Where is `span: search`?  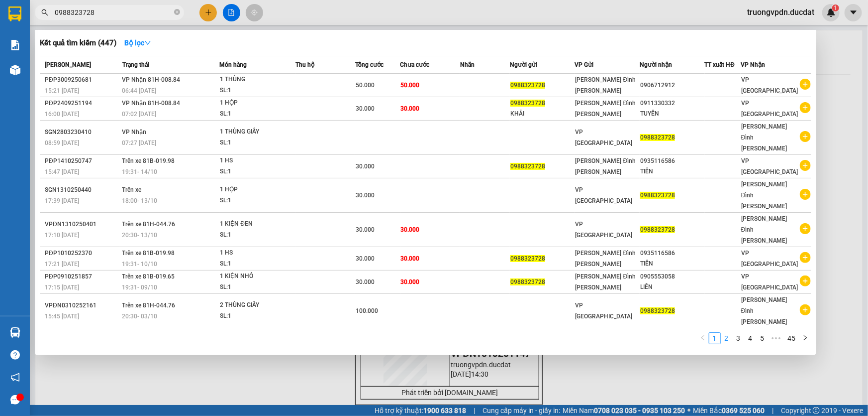 span: search is located at coordinates (45, 13).